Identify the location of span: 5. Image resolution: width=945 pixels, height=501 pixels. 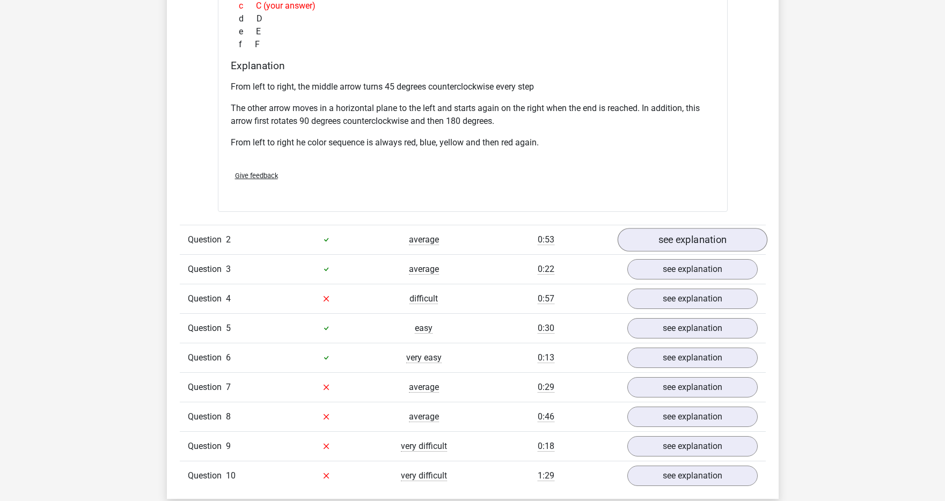
(228, 328).